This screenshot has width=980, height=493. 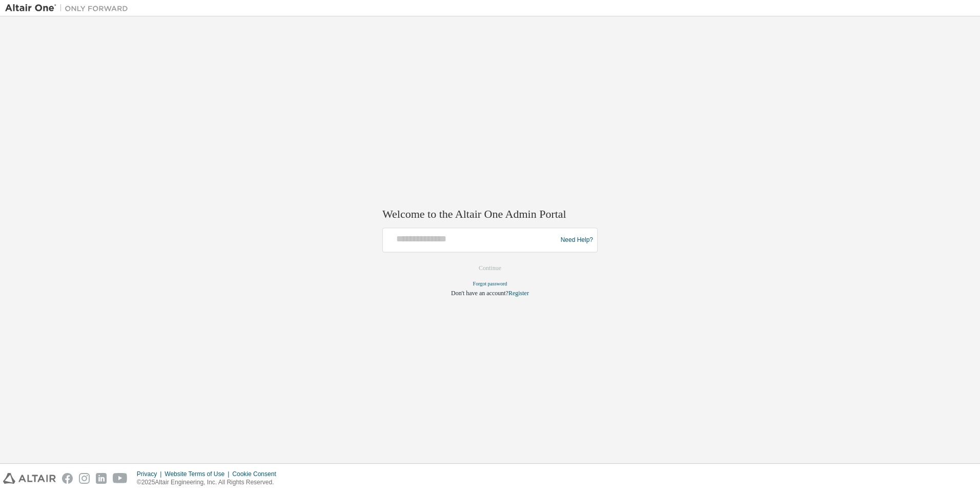 I want to click on a: Register, so click(x=519, y=293).